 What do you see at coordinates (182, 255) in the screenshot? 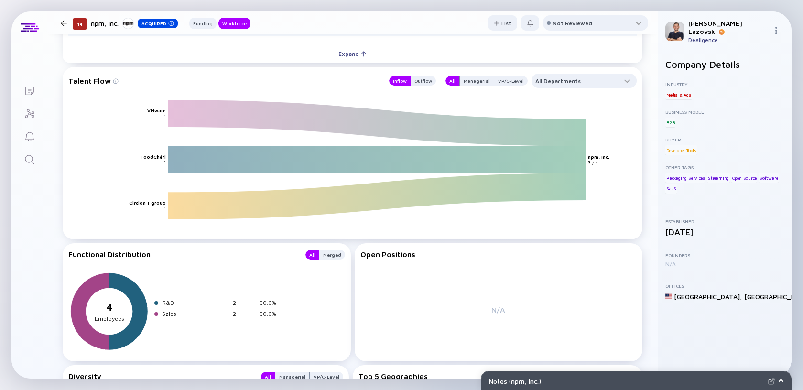
I see `div: Functional Distribution` at bounding box center [182, 255].